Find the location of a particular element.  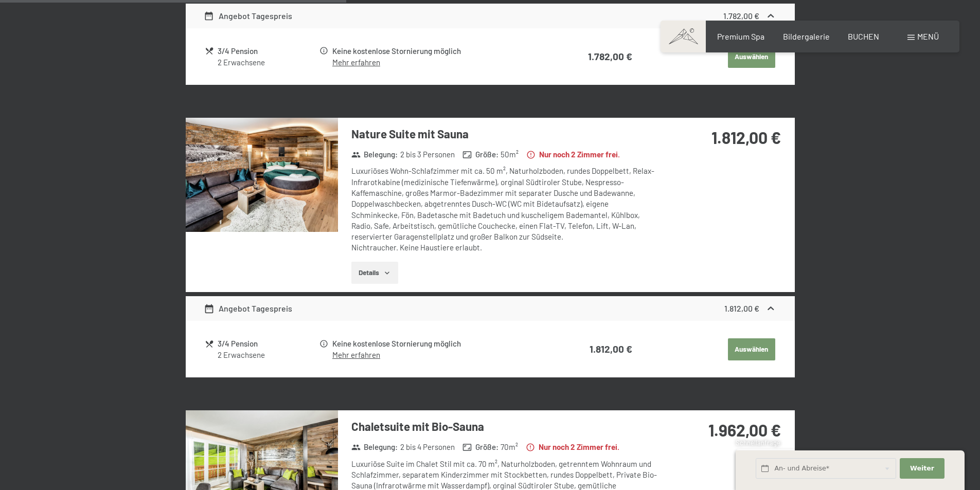

h3: Chaletsuite mit Bio-Sauna is located at coordinates (504, 426).